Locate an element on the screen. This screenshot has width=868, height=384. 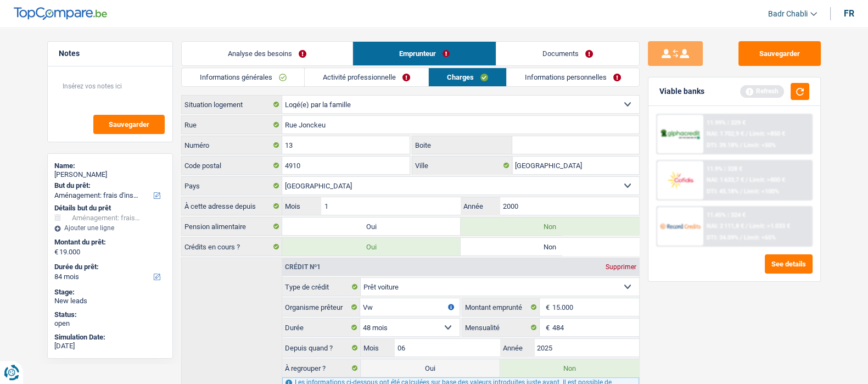
a: Activité professionnelle is located at coordinates (366, 77).